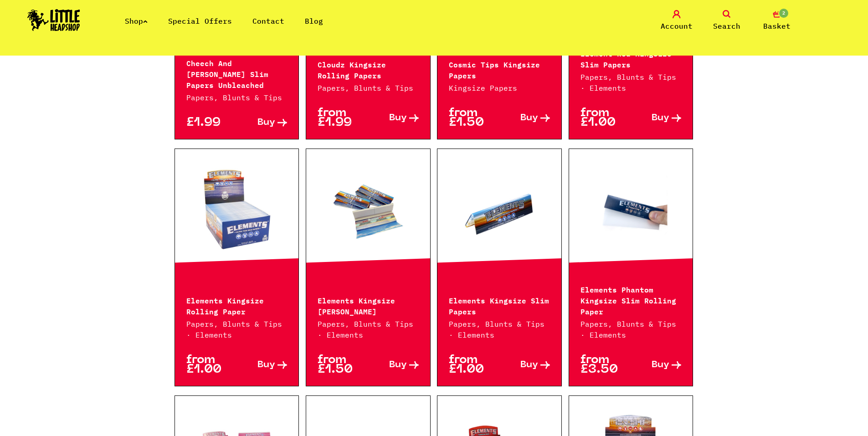  Describe the element at coordinates (314, 21) in the screenshot. I see `a: Blog` at that location.